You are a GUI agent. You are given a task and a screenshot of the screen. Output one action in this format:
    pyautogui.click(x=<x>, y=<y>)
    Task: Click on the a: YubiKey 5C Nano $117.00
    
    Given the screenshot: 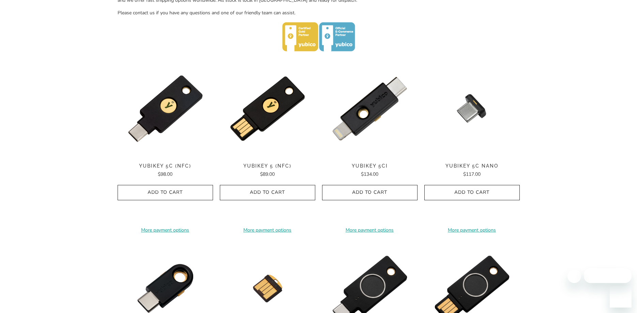 What is the action you would take?
    pyautogui.click(x=472, y=171)
    